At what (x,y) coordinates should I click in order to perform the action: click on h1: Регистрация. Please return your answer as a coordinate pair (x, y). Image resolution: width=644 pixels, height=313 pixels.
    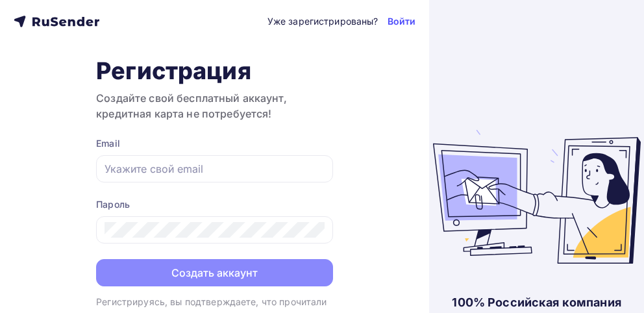
    Looking at the image, I should click on (214, 71).